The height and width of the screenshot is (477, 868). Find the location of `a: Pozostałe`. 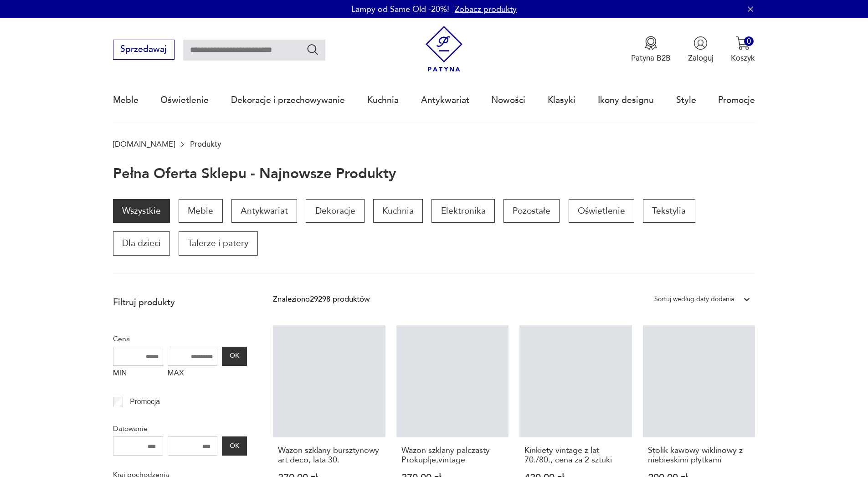

a: Pozostałe is located at coordinates (531, 211).